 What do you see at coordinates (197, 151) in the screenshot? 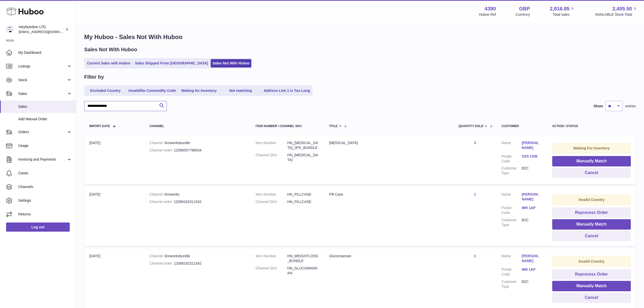
I see `div: 12066557788534` at bounding box center [197, 151].